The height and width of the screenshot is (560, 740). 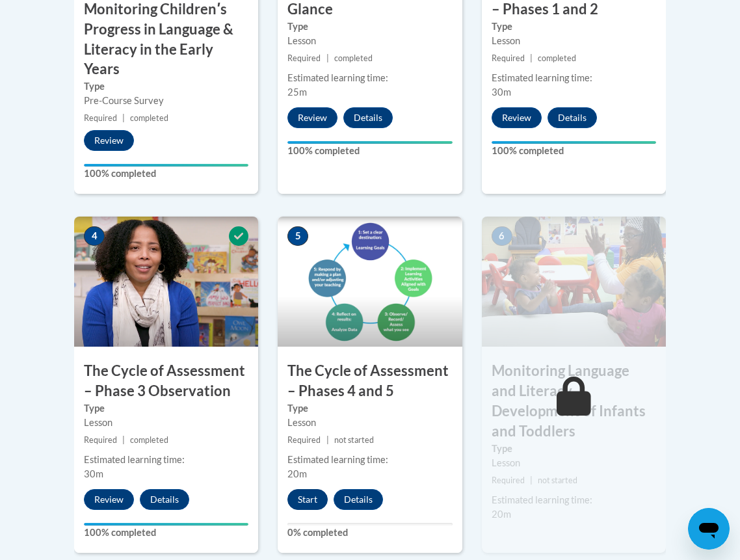 I want to click on span: 4, so click(x=94, y=236).